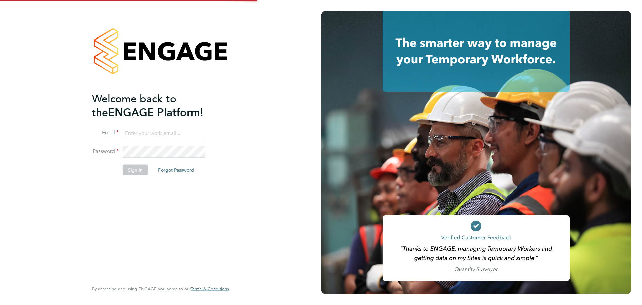 Image resolution: width=642 pixels, height=305 pixels. What do you see at coordinates (176, 170) in the screenshot?
I see `button: Forgot Password` at bounding box center [176, 170].